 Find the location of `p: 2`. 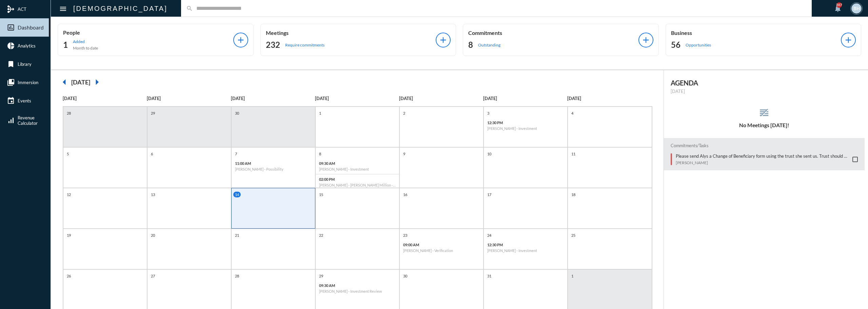

p: 2 is located at coordinates (404, 113).